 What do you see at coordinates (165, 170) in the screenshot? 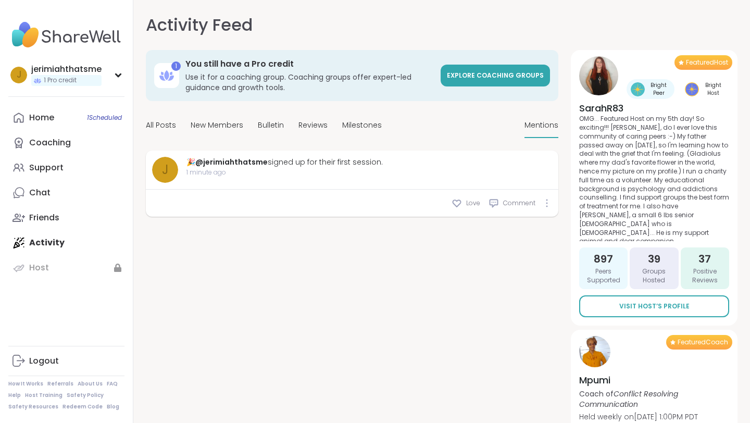
I see `a: j` at bounding box center [165, 170].